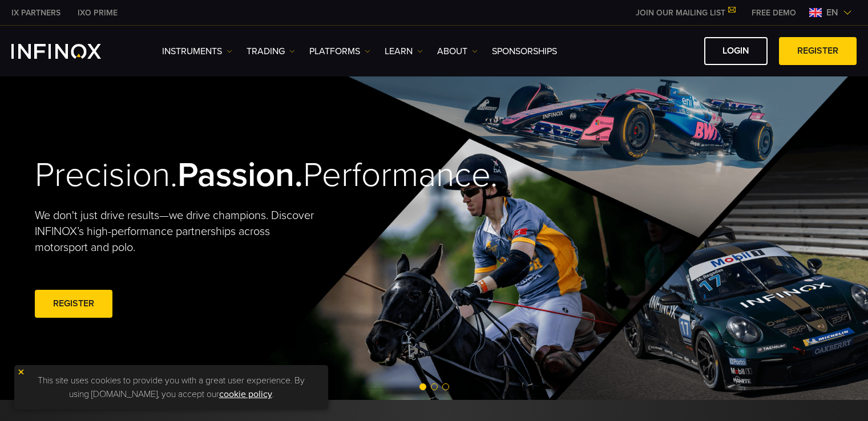  I want to click on h2: Precision. Performance., so click(215, 175).